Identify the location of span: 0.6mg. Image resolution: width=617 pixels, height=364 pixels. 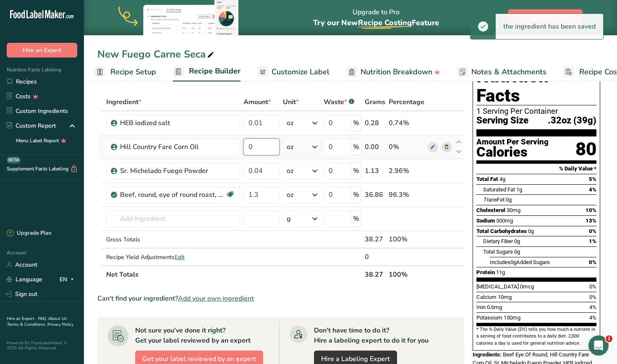
(494, 307).